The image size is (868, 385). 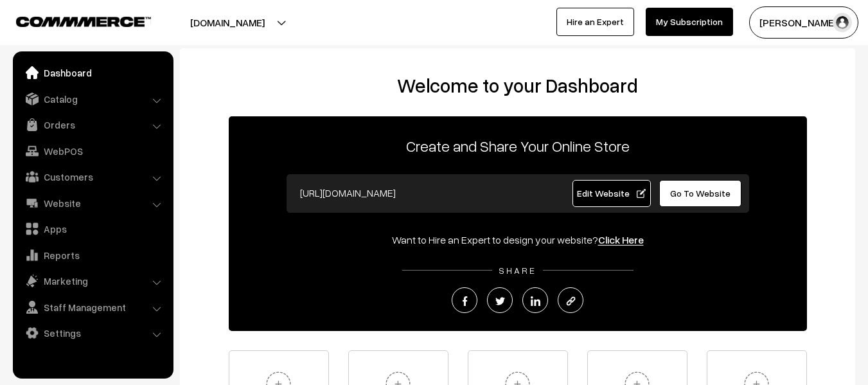 I want to click on a: COMMMERCE, so click(x=72, y=21).